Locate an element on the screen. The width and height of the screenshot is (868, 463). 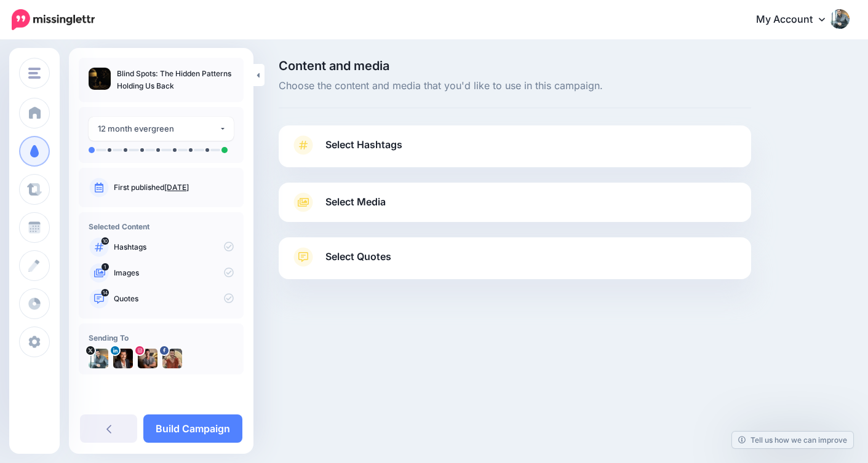
img: 428633541_1145923350082627_4900098969236009027_n-bsa145399.jpg is located at coordinates (172, 358).